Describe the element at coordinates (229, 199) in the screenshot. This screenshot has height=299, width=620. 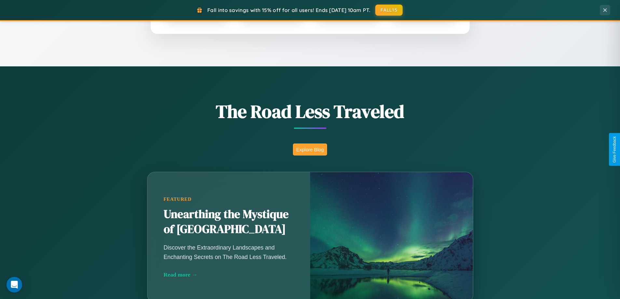
I see `div: Featured` at that location.